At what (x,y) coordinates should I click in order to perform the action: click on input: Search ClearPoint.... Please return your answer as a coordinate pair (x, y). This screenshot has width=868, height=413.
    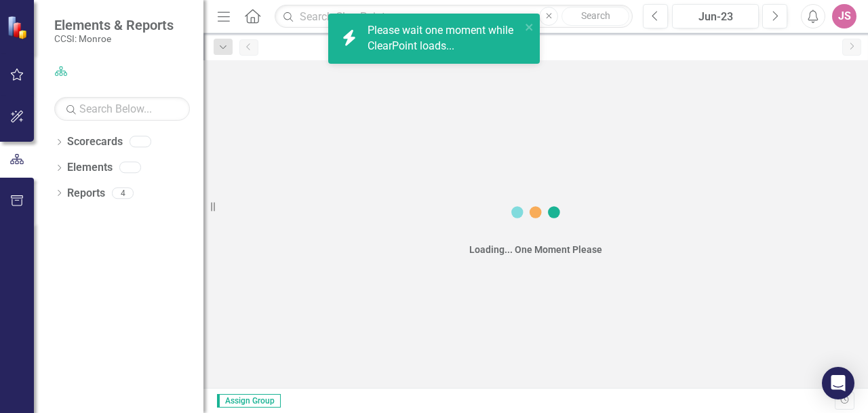
    Looking at the image, I should click on (453, 17).